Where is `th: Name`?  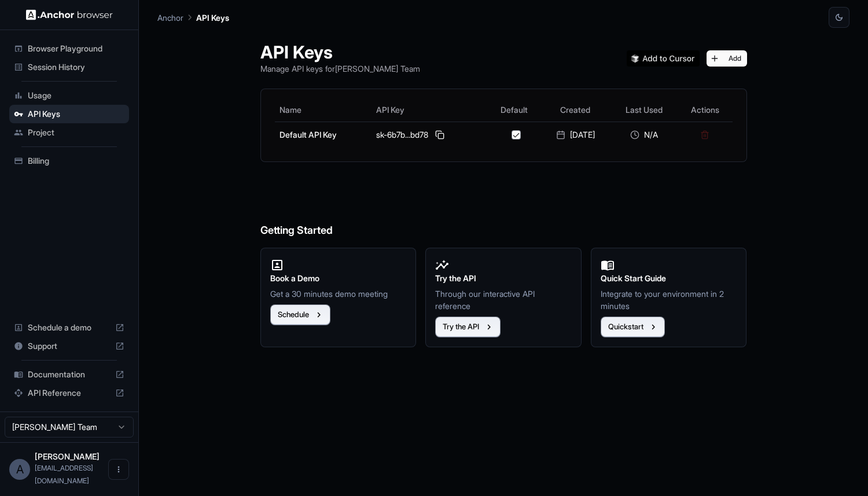 th: Name is located at coordinates (323, 110).